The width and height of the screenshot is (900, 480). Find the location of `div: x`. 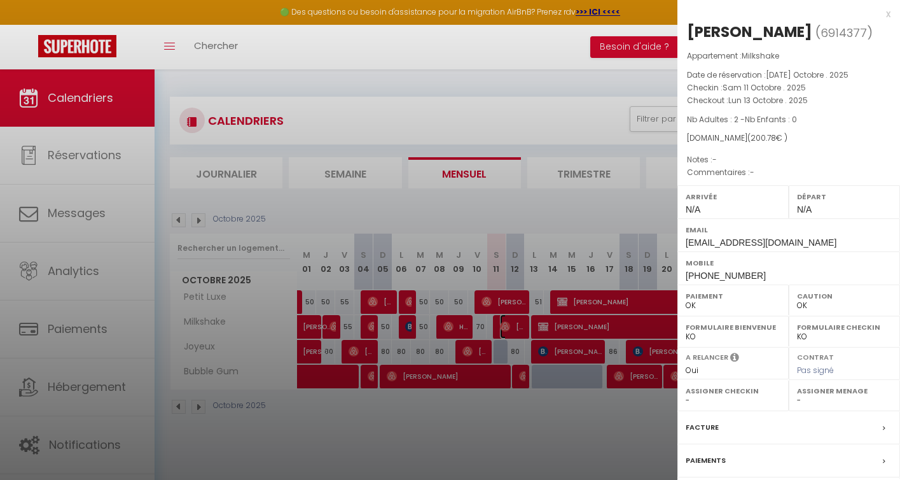

div: x is located at coordinates (784, 14).